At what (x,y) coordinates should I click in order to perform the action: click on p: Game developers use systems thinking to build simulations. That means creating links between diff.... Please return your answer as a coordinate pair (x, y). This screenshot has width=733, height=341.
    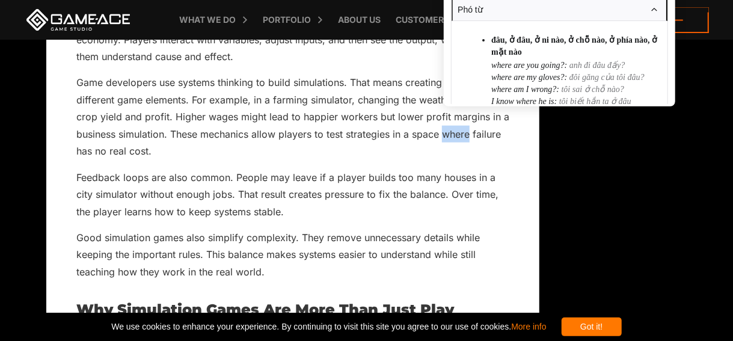
    Looking at the image, I should click on (293, 117).